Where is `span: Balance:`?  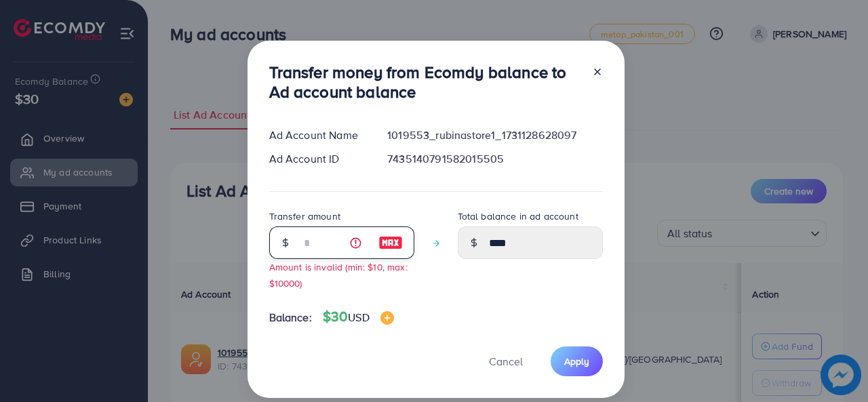 span: Balance: is located at coordinates (291, 317).